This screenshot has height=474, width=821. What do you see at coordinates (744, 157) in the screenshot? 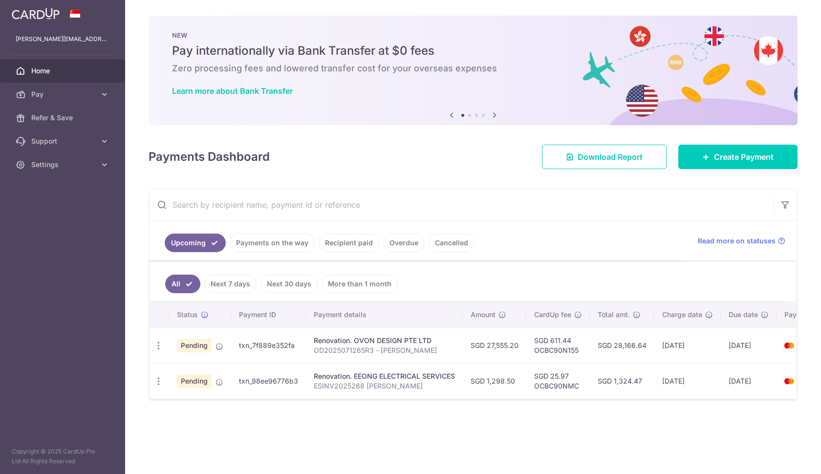
I see `span: Create Payment` at bounding box center [744, 157].